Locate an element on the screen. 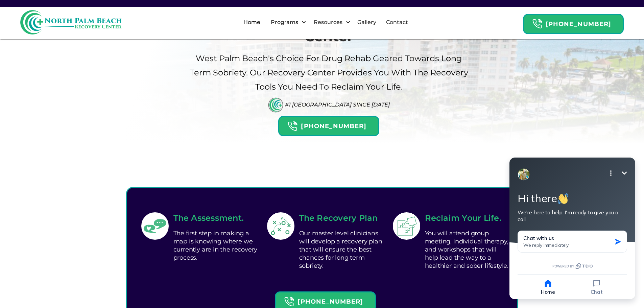  h2: The Recovery Plan is located at coordinates (342, 218).